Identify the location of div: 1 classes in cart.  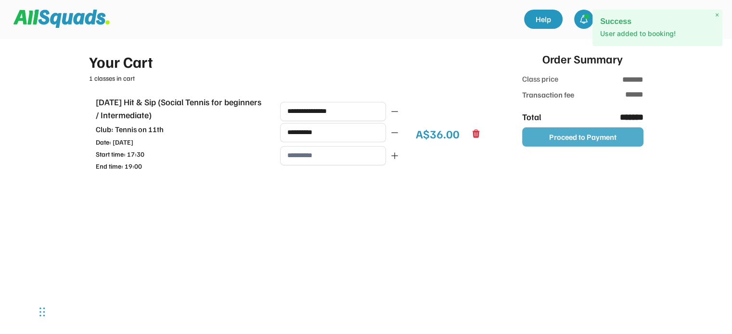
(288, 78).